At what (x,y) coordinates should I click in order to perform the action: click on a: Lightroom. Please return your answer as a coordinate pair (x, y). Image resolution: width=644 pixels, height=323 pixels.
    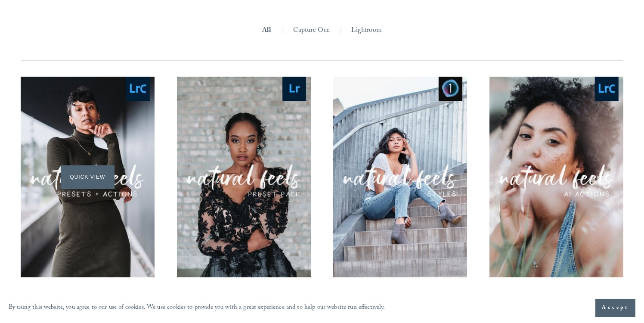
    Looking at the image, I should click on (367, 30).